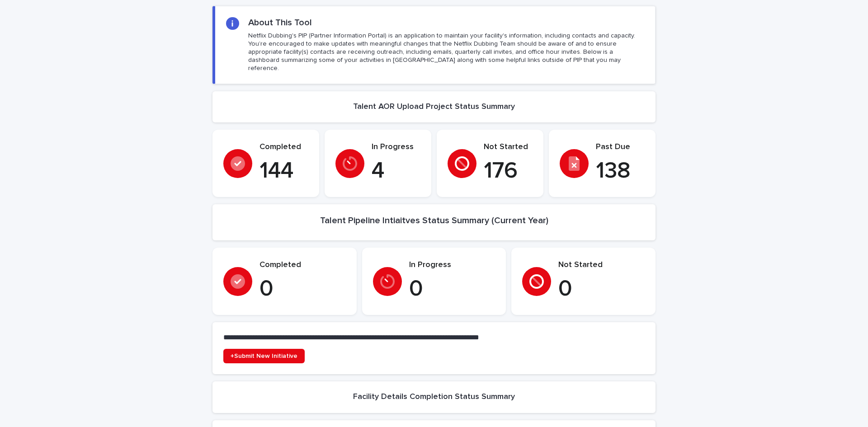 The image size is (868, 427). What do you see at coordinates (264, 356) in the screenshot?
I see `span: +Submit New Initiative` at bounding box center [264, 356].